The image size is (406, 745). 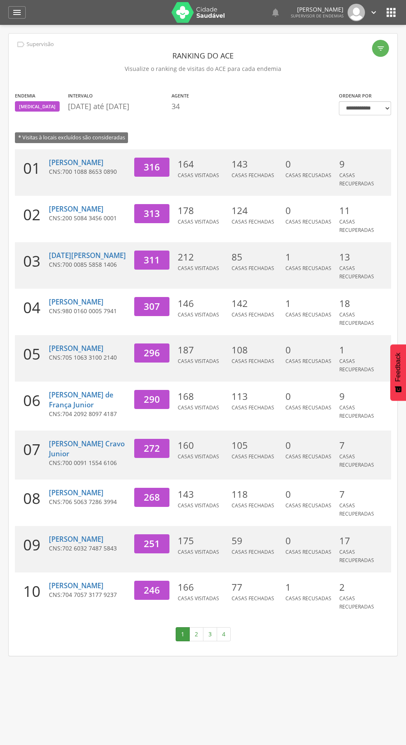 I want to click on span: 290, so click(x=152, y=399).